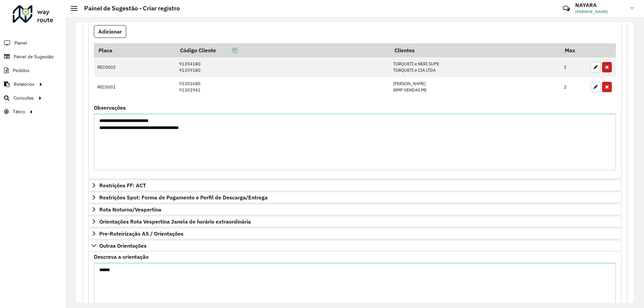 The image size is (644, 308). Describe the element at coordinates (282, 67) in the screenshot. I see `td: 91354180 91359180` at that location.